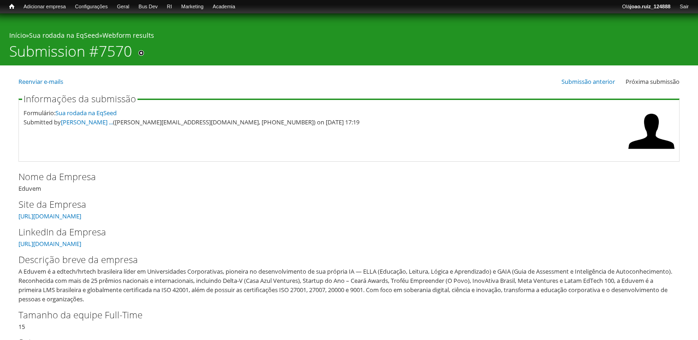 The width and height of the screenshot is (698, 340). I want to click on a: Reenviar e-mails, so click(41, 82).